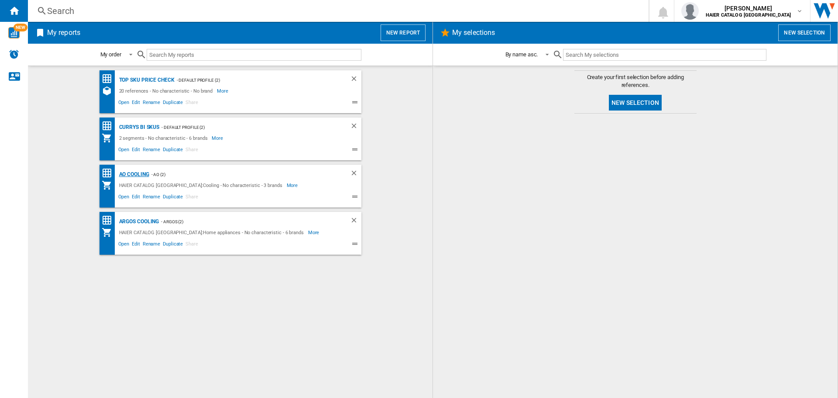 The image size is (838, 398). Describe the element at coordinates (403, 33) in the screenshot. I see `button: New report` at that location.